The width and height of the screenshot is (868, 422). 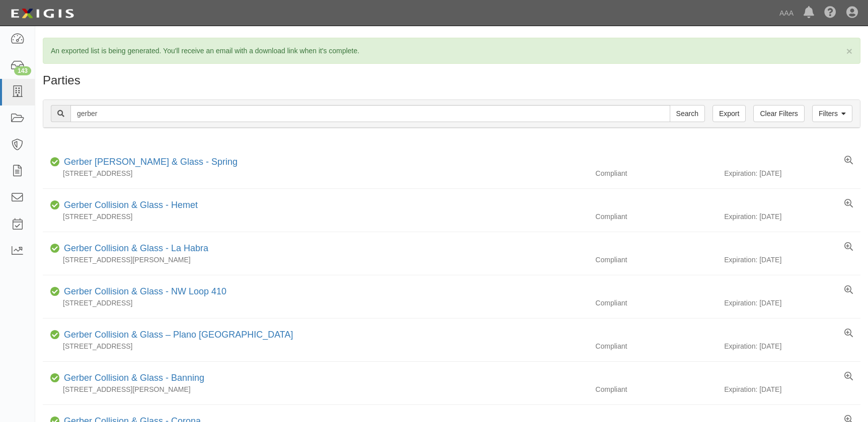 I want to click on div: Gerber Collision & Glass - Banning, so click(x=132, y=378).